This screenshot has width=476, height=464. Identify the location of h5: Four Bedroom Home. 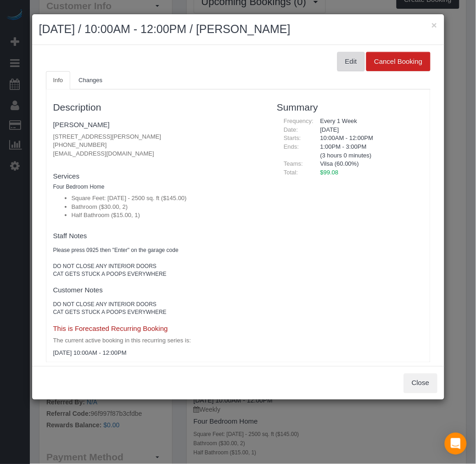
(158, 187).